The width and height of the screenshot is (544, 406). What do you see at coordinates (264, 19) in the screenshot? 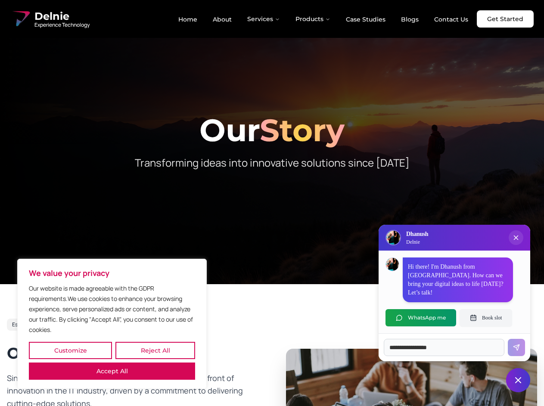
I see `button: Services` at bounding box center [264, 19].